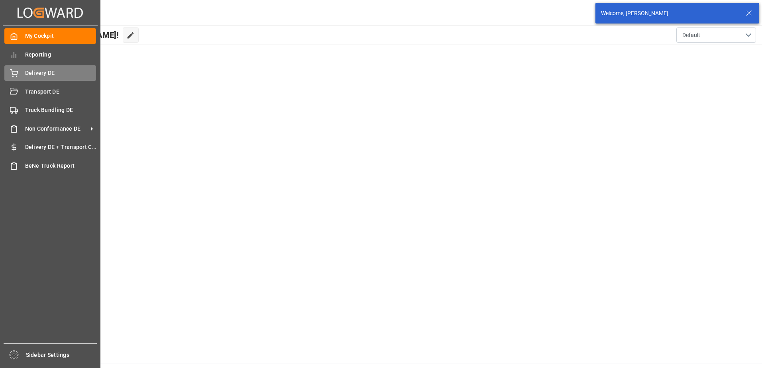 The height and width of the screenshot is (368, 762). Describe the element at coordinates (61, 36) in the screenshot. I see `span: My Cockpit` at that location.